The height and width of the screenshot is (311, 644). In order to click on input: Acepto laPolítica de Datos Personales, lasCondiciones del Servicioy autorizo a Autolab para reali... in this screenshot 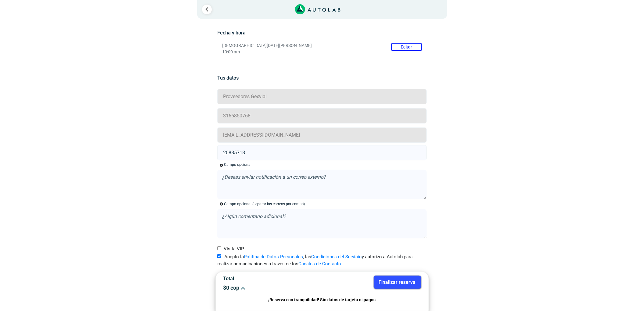, I will do `click(219, 256)`.